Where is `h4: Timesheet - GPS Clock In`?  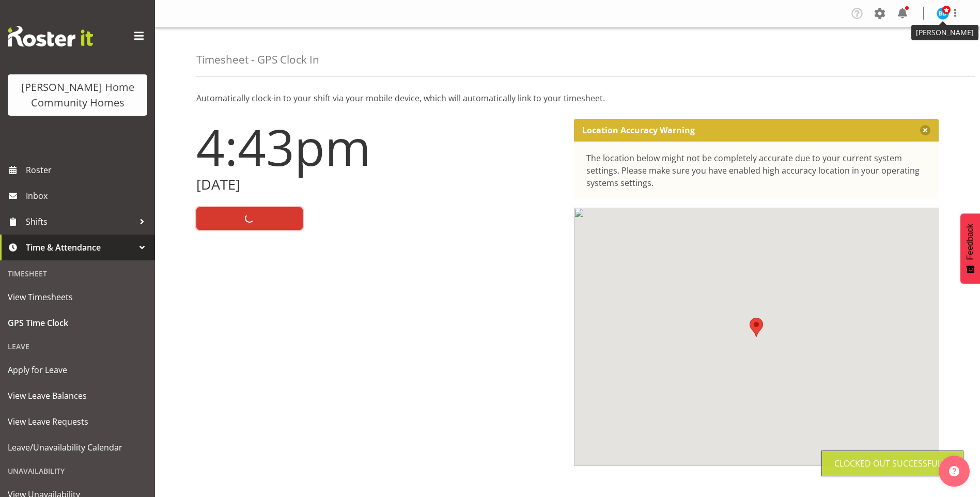 h4: Timesheet - GPS Clock In is located at coordinates (258, 59).